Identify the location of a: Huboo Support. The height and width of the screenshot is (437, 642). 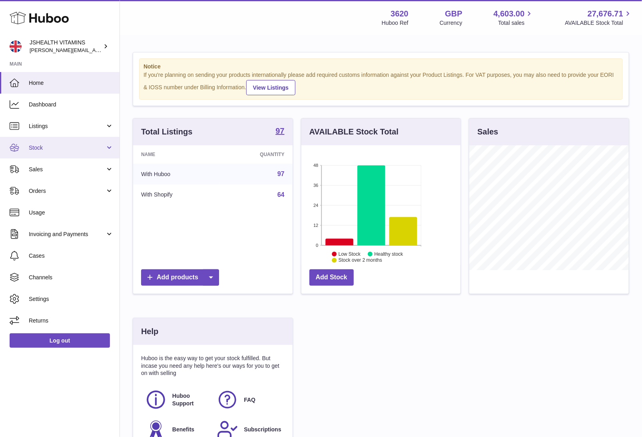
(177, 400).